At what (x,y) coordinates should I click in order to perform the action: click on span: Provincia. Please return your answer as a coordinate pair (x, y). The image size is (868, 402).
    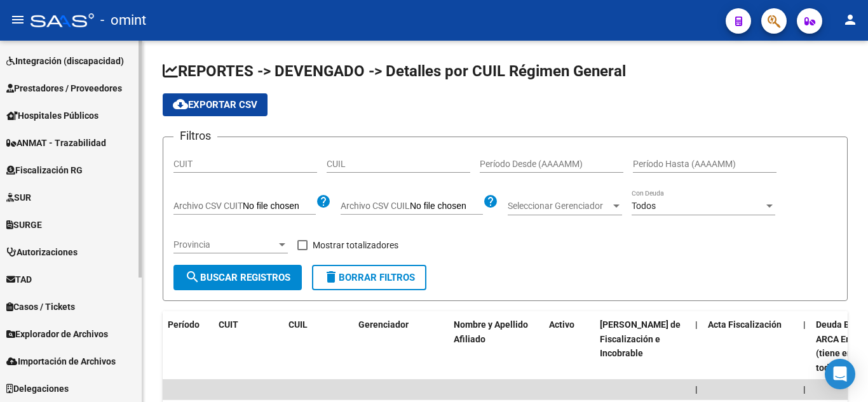
    Looking at the image, I should click on (225, 245).